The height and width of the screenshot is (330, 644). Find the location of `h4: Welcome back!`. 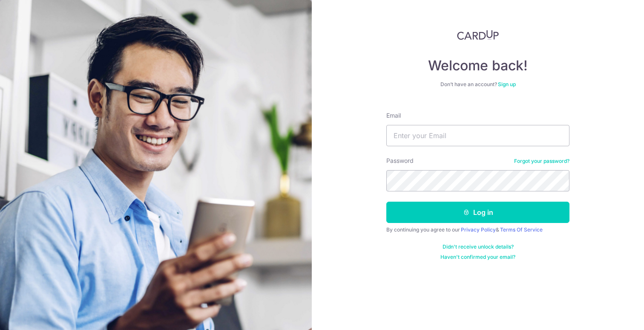

h4: Welcome back! is located at coordinates (478, 66).